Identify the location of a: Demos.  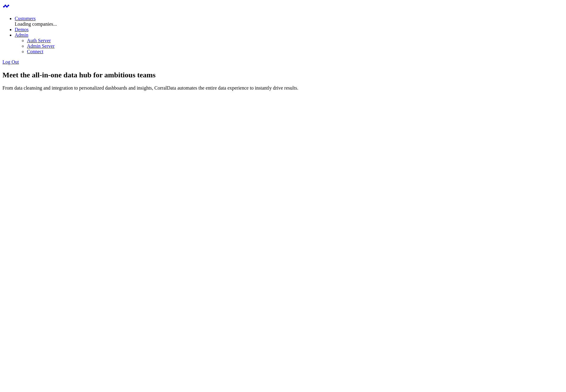
(21, 29).